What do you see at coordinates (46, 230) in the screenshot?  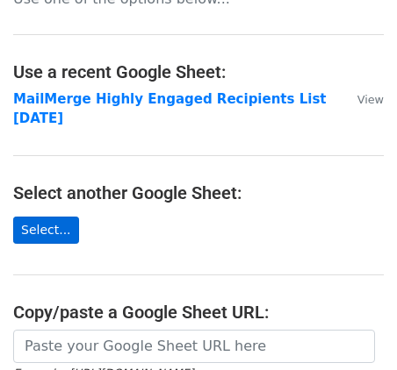 I see `a: Select...` at bounding box center [46, 230].